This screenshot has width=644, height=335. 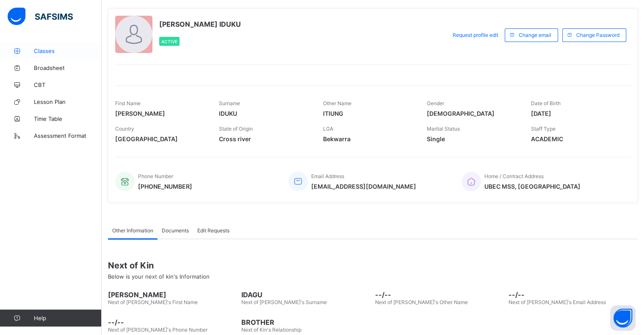 I want to click on span: Edit Requests, so click(x=213, y=230).